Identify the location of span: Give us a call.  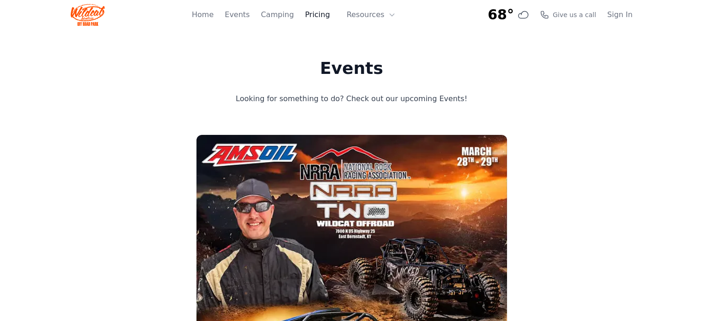
(575, 15).